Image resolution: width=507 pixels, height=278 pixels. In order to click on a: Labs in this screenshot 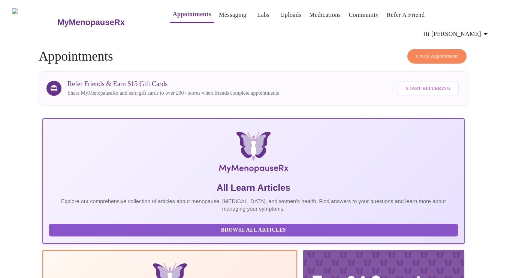, I will do `click(263, 15)`.